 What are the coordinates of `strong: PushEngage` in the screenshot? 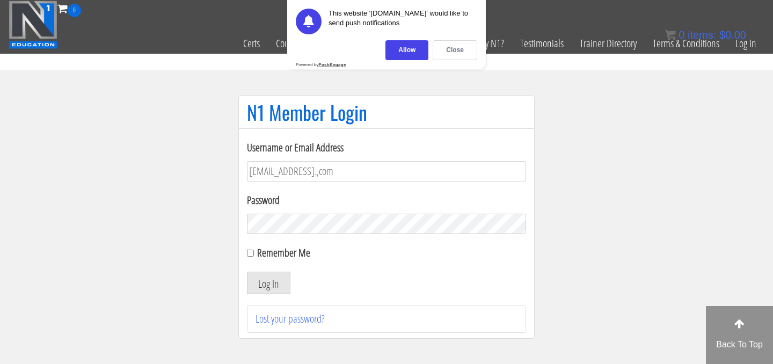 It's located at (332, 64).